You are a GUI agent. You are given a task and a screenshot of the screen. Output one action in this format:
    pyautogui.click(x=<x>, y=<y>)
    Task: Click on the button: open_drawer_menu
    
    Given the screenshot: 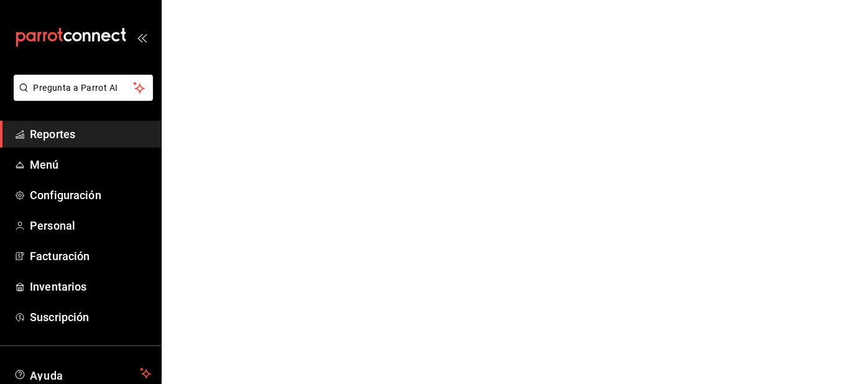 What is the action you would take?
    pyautogui.click(x=142, y=37)
    